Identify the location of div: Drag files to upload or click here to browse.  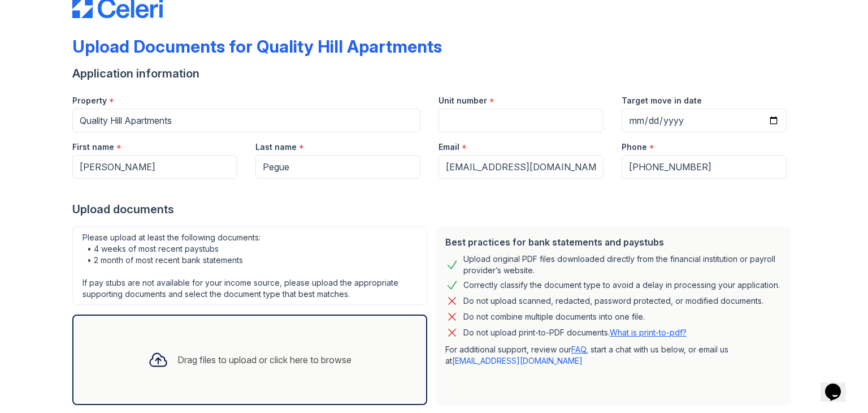
(265, 359).